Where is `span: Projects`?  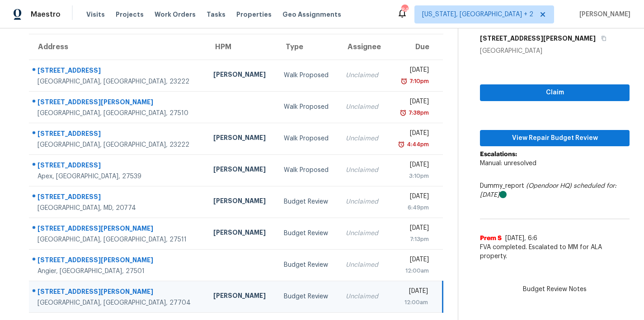 span: Projects is located at coordinates (130, 15).